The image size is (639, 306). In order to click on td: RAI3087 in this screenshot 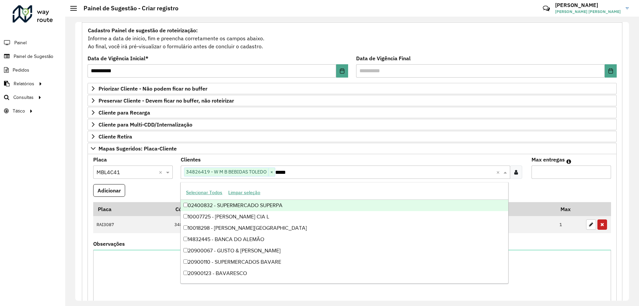, I will do `click(132, 224)`.